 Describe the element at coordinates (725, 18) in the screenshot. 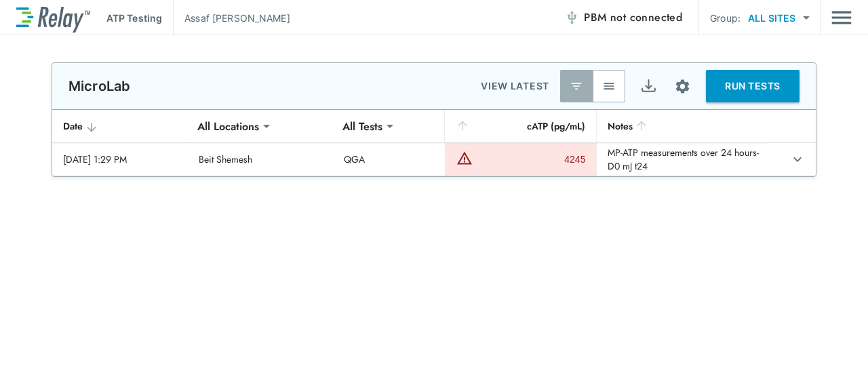

I see `p: Group:` at that location.